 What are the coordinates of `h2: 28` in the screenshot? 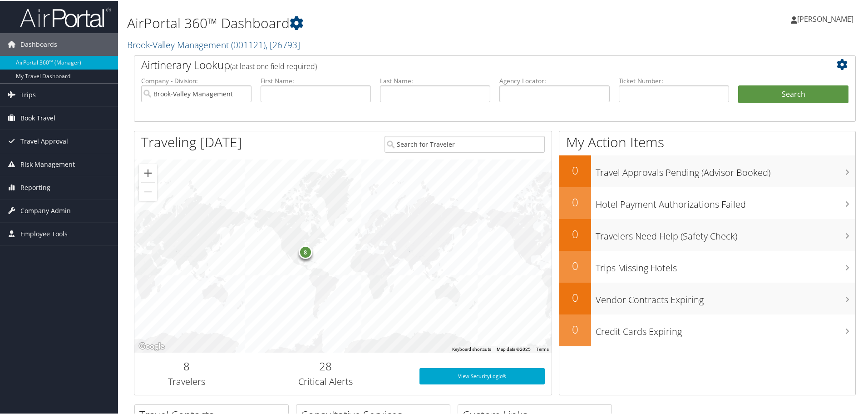 It's located at (325, 365).